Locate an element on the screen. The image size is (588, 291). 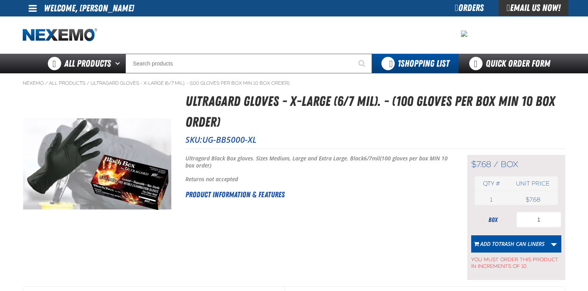
b: Returns not accepted is located at coordinates (212, 179).